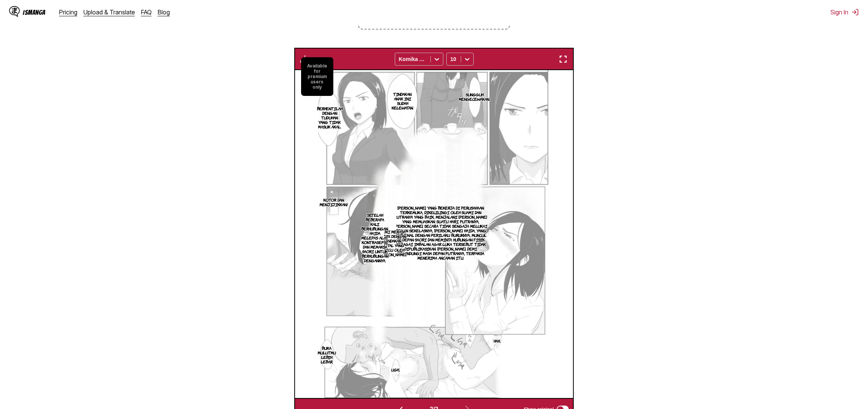 This screenshot has height=409, width=868. What do you see at coordinates (434, 234) in the screenshot?
I see `img: Manga Panel` at bounding box center [434, 234].